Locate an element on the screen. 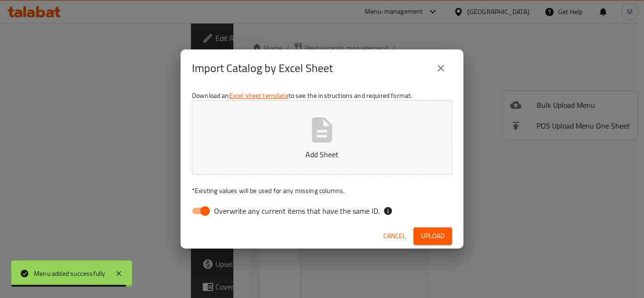  button: Add Sheet is located at coordinates (322, 137).